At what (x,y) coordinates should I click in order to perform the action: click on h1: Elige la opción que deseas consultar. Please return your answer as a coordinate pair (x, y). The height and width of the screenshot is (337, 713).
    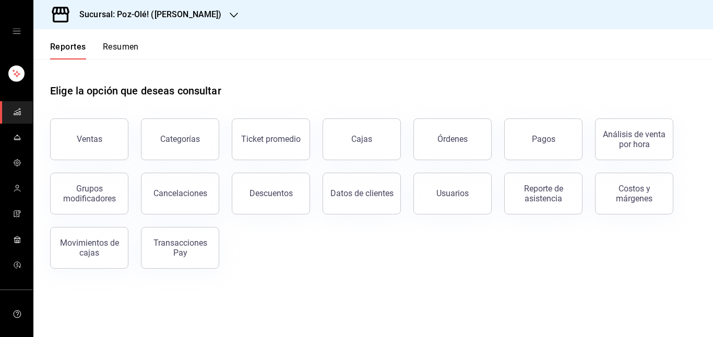
    Looking at the image, I should click on (136, 91).